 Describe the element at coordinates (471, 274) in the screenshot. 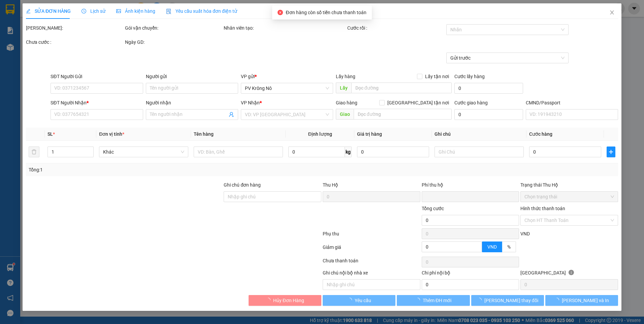

I see `div: Chi phí nội bộ` at that location.